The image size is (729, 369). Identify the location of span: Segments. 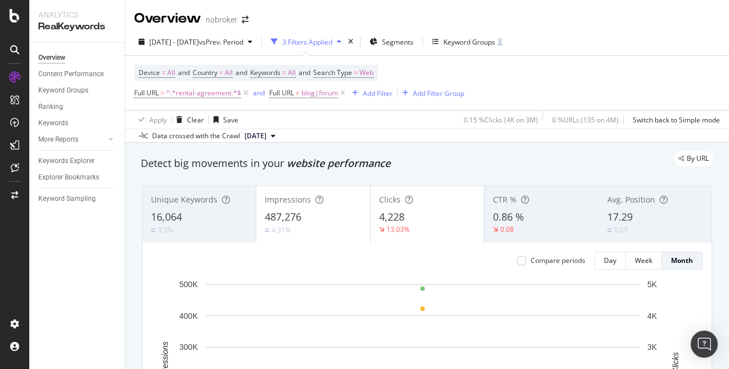
(398, 42).